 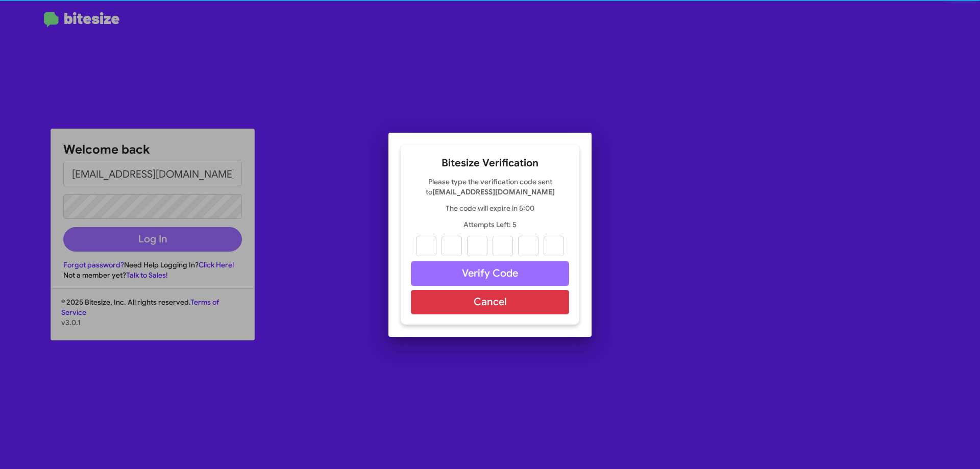 What do you see at coordinates (490, 274) in the screenshot?
I see `button: Verify Code` at bounding box center [490, 274].